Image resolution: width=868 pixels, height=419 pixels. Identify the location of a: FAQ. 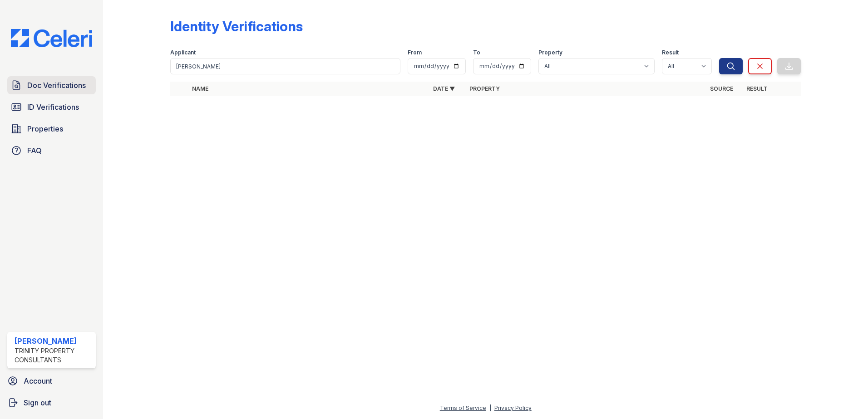
(51, 150).